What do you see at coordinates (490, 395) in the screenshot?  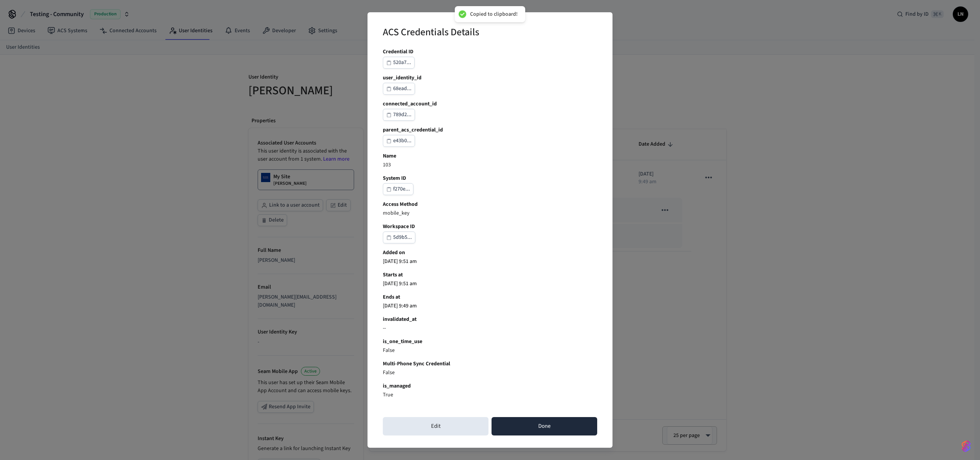 I see `p: True` at bounding box center [490, 395].